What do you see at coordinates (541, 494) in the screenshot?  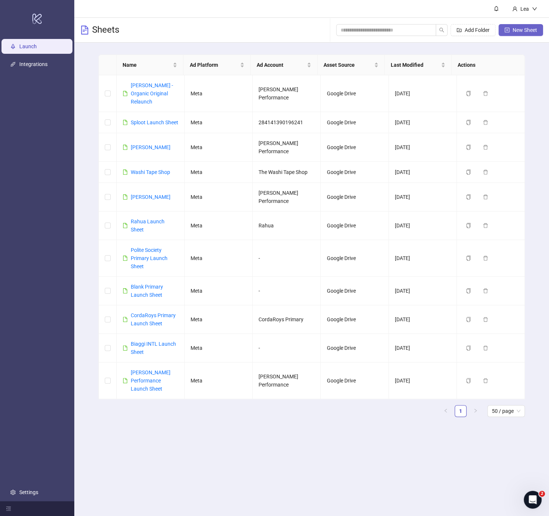 I see `span: 2` at bounding box center [541, 494].